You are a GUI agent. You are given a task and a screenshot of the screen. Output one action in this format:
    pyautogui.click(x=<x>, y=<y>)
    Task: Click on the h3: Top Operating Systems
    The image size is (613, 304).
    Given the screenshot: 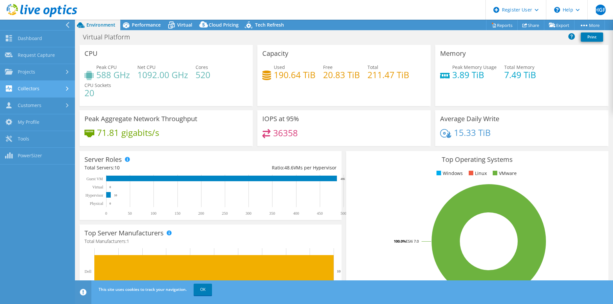 What is the action you would take?
    pyautogui.click(x=477, y=160)
    